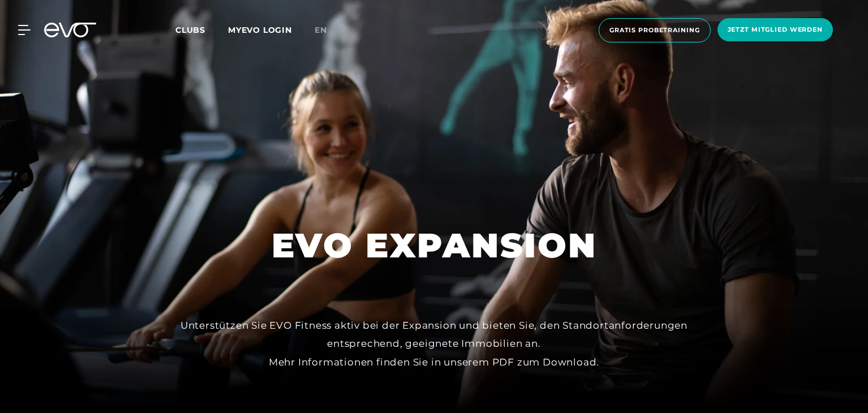 The height and width of the screenshot is (413, 868). What do you see at coordinates (259, 30) in the screenshot?
I see `a: MYEVO LOGIN` at bounding box center [259, 30].